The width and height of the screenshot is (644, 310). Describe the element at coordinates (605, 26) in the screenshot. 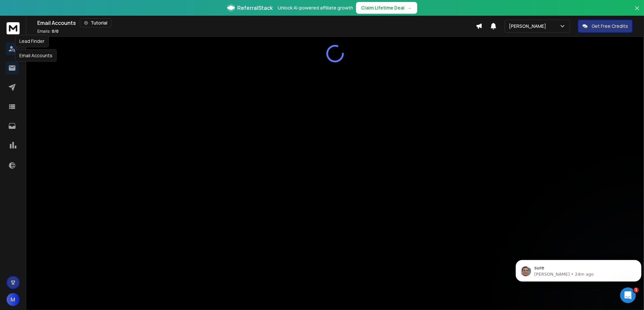

I see `button: Get Free Credits` at that location.